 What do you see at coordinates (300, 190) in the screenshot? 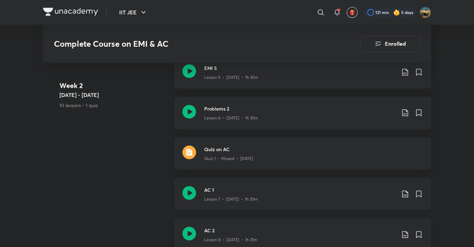
I see `h3: AC 1` at bounding box center [300, 190].